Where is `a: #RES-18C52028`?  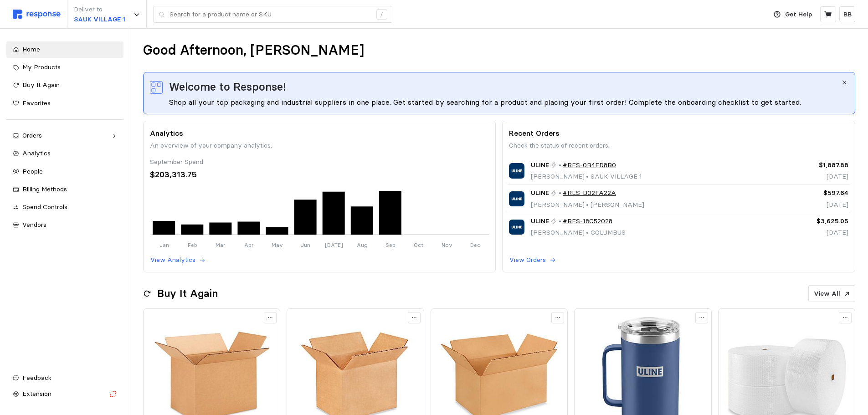 a: #RES-18C52028 is located at coordinates (587, 221).